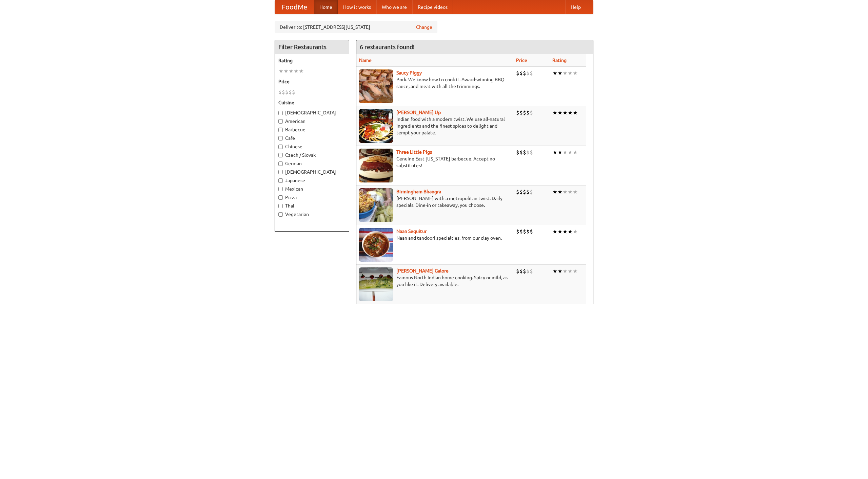 The width and height of the screenshot is (868, 479). Describe the element at coordinates (409, 73) in the screenshot. I see `a: Saucy Piggy` at that location.